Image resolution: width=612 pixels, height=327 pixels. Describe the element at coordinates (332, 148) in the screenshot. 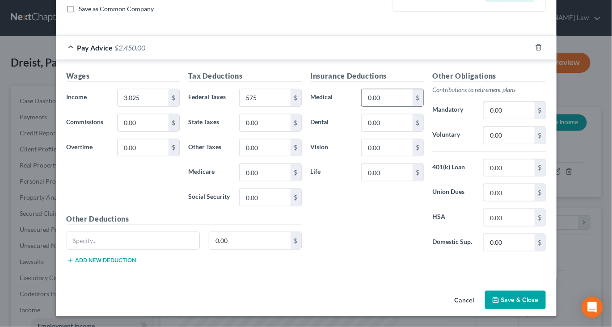

I see `label: Vision` at that location.